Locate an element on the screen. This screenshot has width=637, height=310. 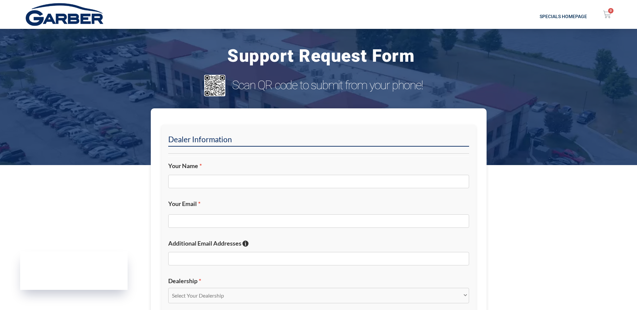
h3: Support Request Form is located at coordinates (321, 56).